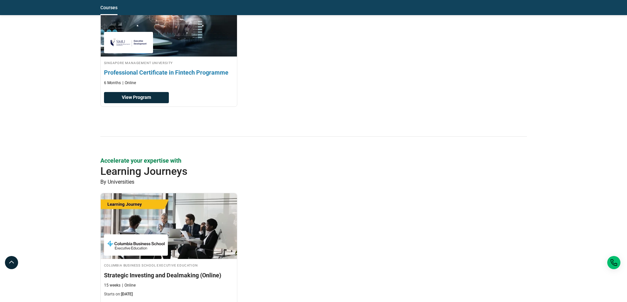 The height and width of the screenshot is (302, 627). I want to click on p: By Universities, so click(314, 182).